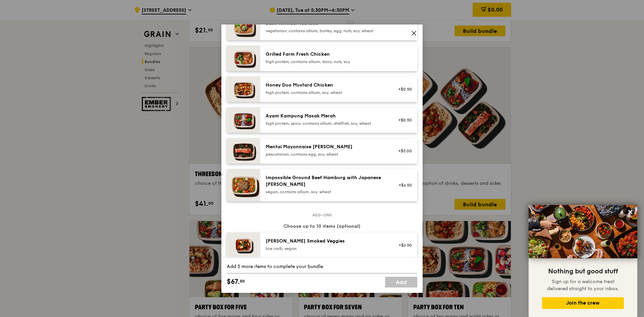 The width and height of the screenshot is (644, 317). I want to click on div: Choose up to 10 items (optional), so click(322, 226).